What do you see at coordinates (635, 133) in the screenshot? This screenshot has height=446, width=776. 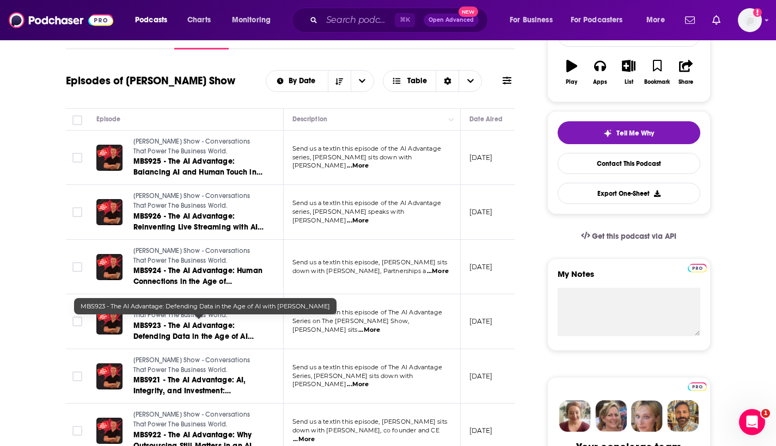 I see `span: Tell Me Why` at bounding box center [635, 133].